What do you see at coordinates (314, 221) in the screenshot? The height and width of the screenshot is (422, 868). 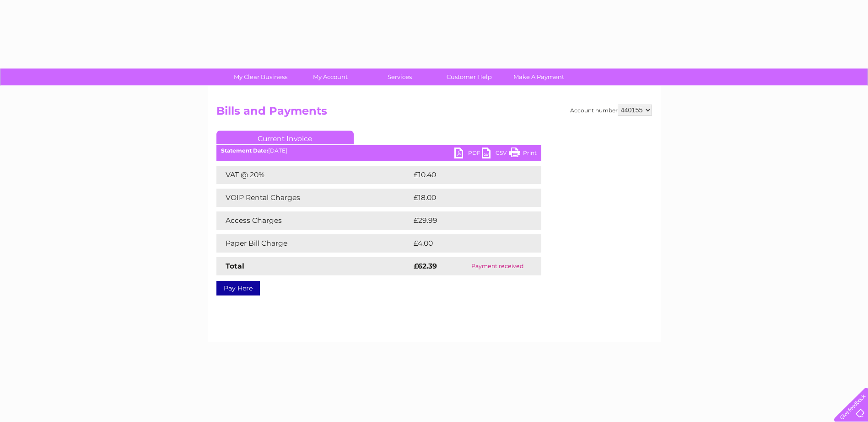 I see `td: Access Charges` at bounding box center [314, 221].